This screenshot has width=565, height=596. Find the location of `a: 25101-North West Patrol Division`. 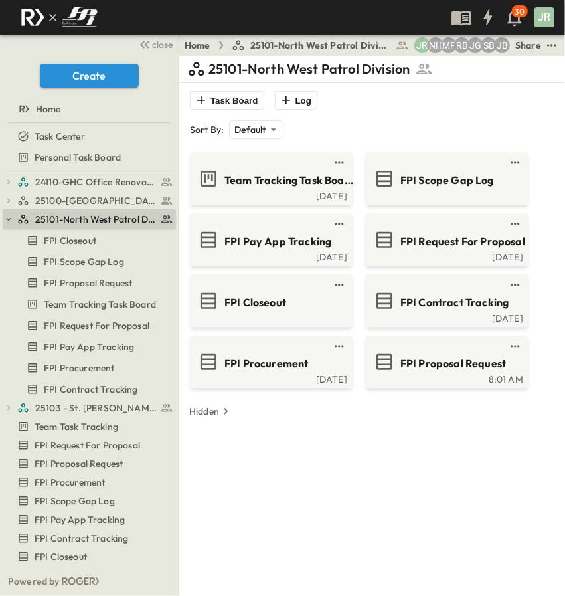

a: 25101-North West Patrol Division is located at coordinates (95, 219).